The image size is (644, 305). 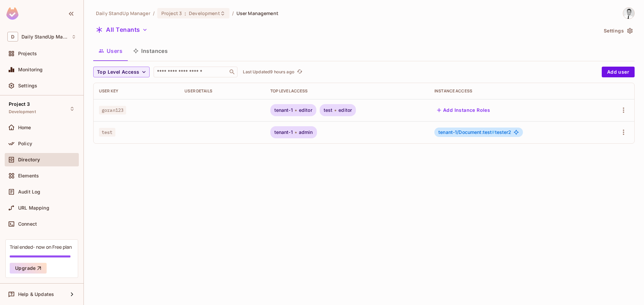 I want to click on span: Audit Log, so click(x=29, y=192).